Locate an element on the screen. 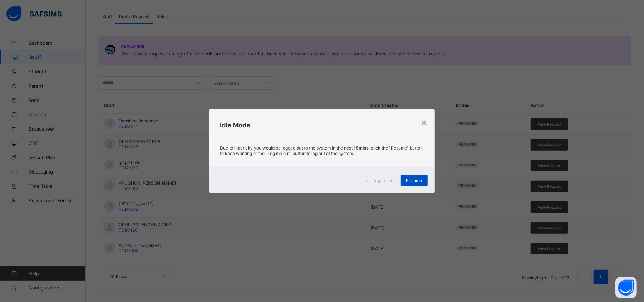 The image size is (644, 302). p: Due to inactivity you would be logged out to the system in the next , click the "Resume" button t... is located at coordinates (322, 151).